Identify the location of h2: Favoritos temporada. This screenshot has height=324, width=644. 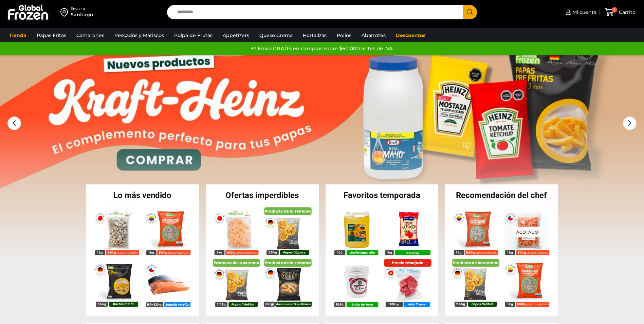
(382, 195).